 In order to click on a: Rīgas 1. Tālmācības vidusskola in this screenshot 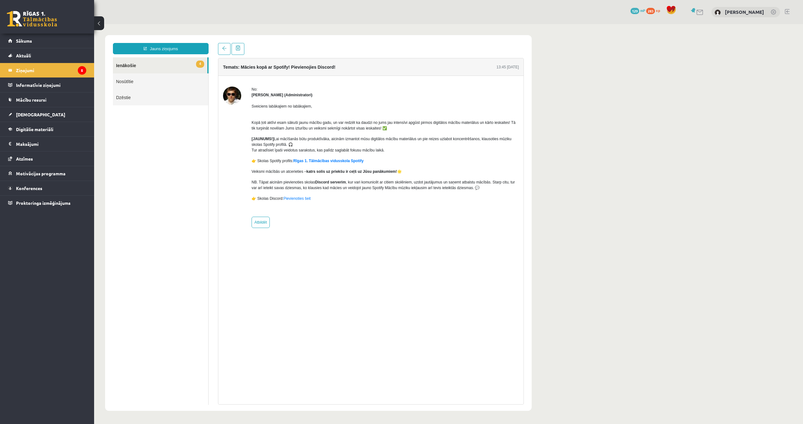, I will do `click(32, 19)`.